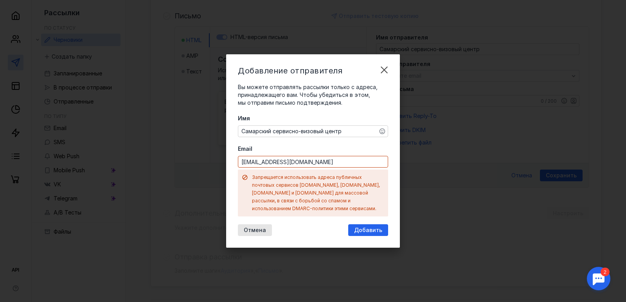 The image size is (626, 302). What do you see at coordinates (290, 71) in the screenshot?
I see `span: Добавление отправителя` at bounding box center [290, 71].